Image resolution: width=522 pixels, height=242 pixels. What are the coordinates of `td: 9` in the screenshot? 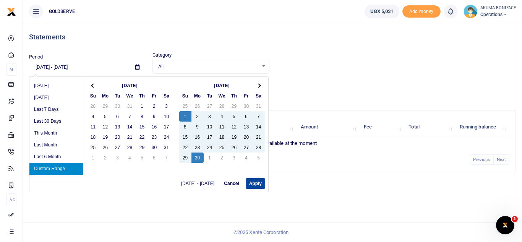 It's located at (154, 116).